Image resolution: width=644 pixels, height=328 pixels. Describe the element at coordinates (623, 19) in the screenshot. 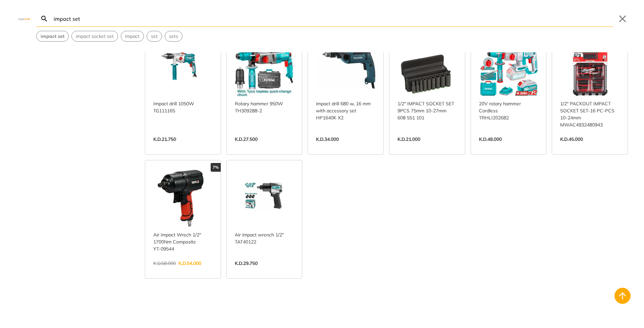

I see `button: Close` at that location.